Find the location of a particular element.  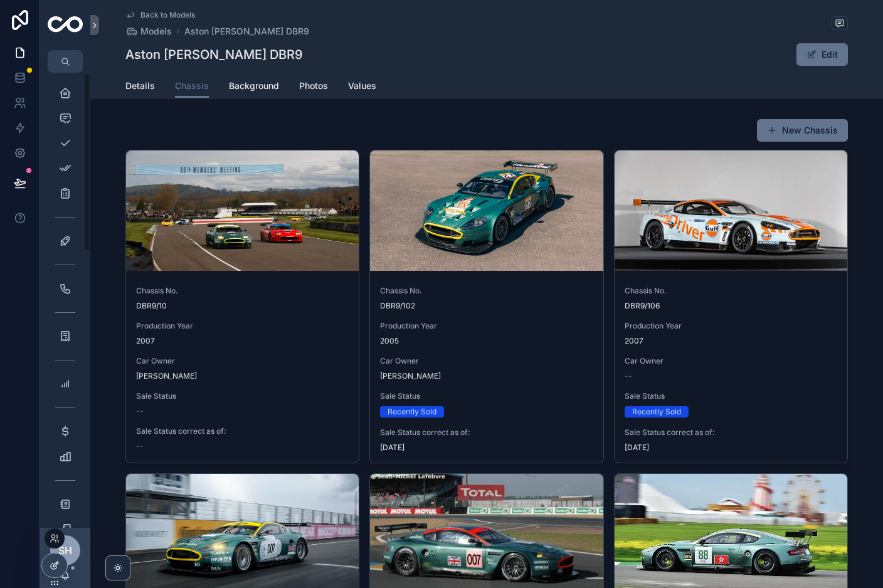

span: SH is located at coordinates (66, 550).